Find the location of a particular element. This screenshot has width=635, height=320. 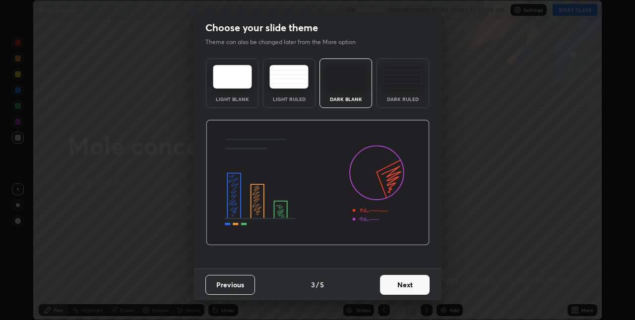

p: Theme can also be changed later from the More option is located at coordinates (286, 42).